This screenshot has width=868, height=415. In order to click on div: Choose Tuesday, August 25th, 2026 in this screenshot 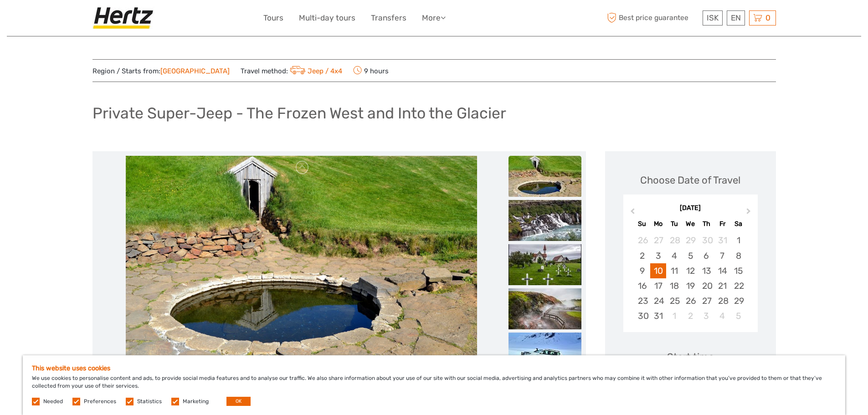, I will do `click(673, 301)`.